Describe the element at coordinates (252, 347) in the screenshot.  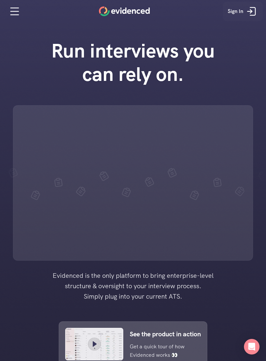
I see `div: Open Intercom Messenger` at that location.